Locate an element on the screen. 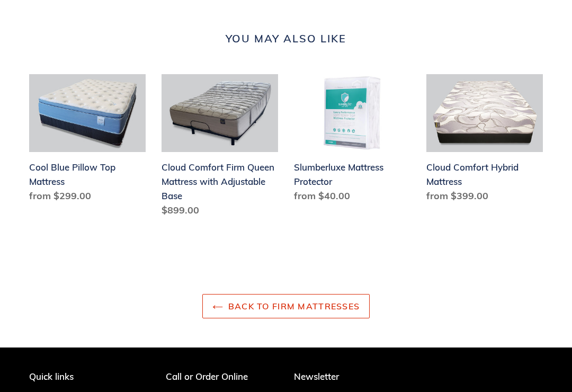 The width and height of the screenshot is (572, 392). p: Quick links is located at coordinates (84, 376).